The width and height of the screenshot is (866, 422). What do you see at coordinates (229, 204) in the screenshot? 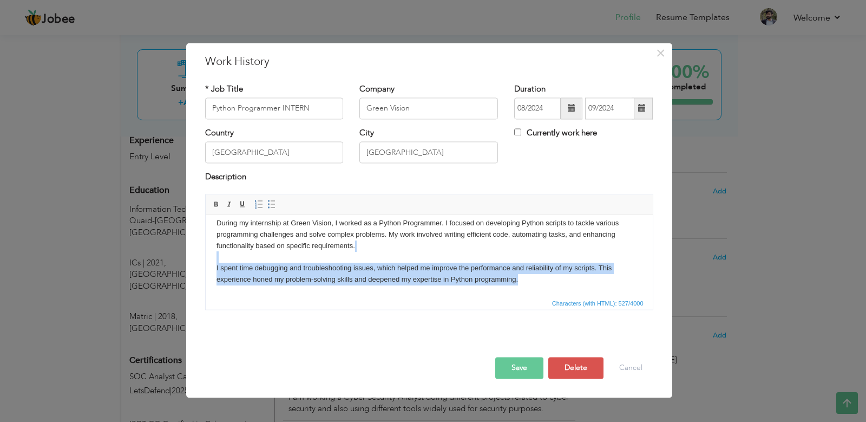
I see `a: Italic` at bounding box center [229, 204].